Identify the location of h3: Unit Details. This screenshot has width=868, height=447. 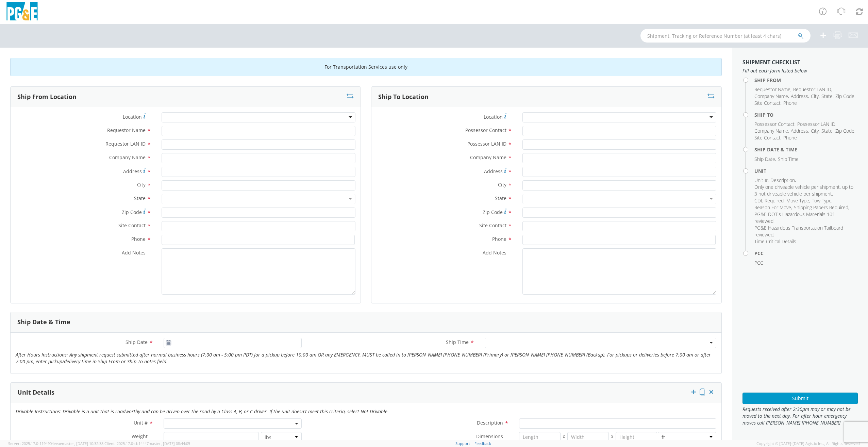
(36, 393).